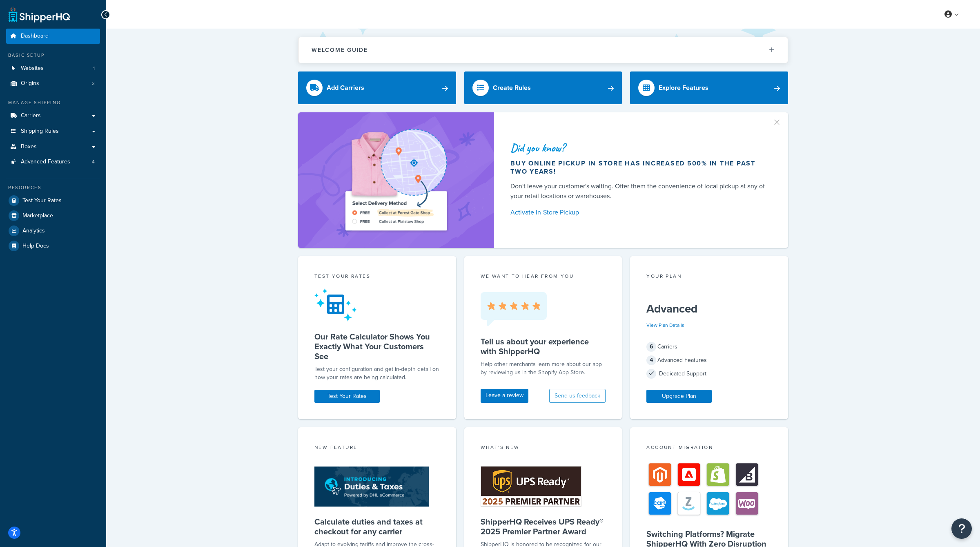 This screenshot has height=547, width=980. I want to click on a: Analytics, so click(53, 230).